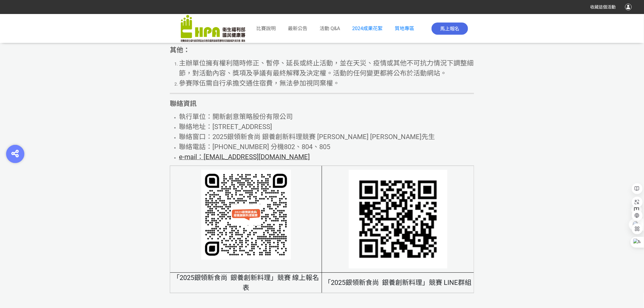  I want to click on span: 執行單位：開新創意策略股份有限公司, so click(236, 117).